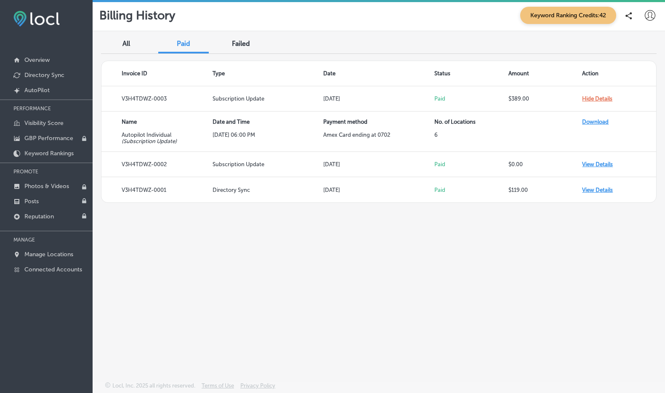 This screenshot has height=393, width=665. What do you see at coordinates (154, 385) in the screenshot?
I see `p: Locl, Inc. 2025 all rights reserved.` at bounding box center [154, 385].